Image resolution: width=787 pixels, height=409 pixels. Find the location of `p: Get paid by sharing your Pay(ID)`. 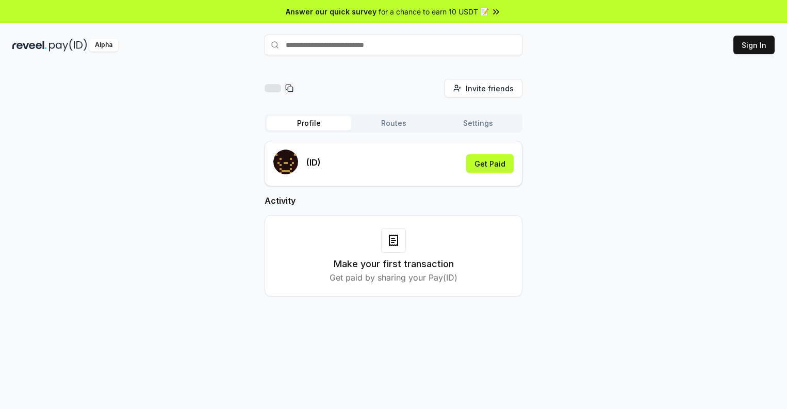

p: Get paid by sharing your Pay(ID) is located at coordinates (394, 277).